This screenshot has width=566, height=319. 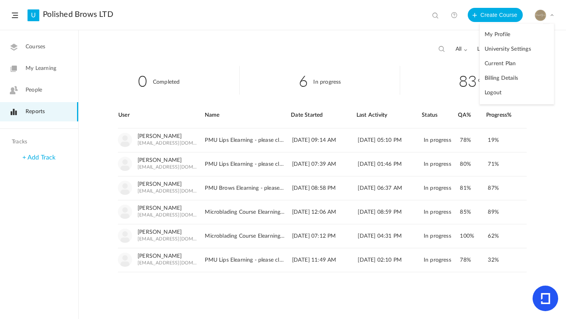 What do you see at coordinates (474, 212) in the screenshot?
I see `div: 85%` at bounding box center [474, 212].